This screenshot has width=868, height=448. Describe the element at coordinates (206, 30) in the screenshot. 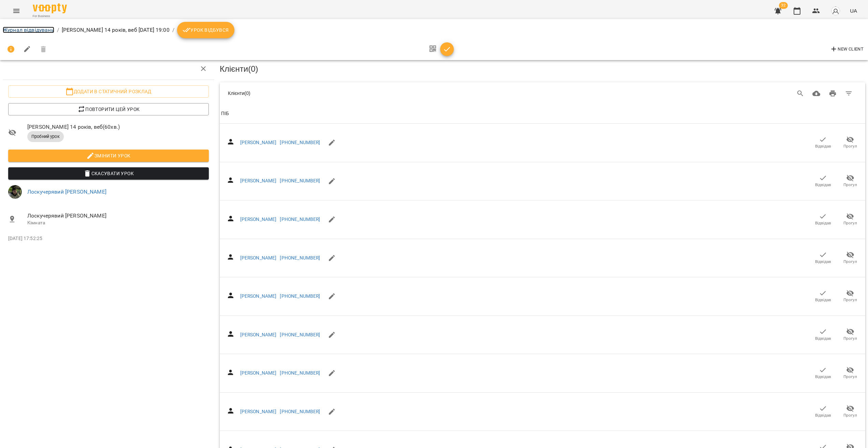

I see `button: Урок відбувся` at that location.